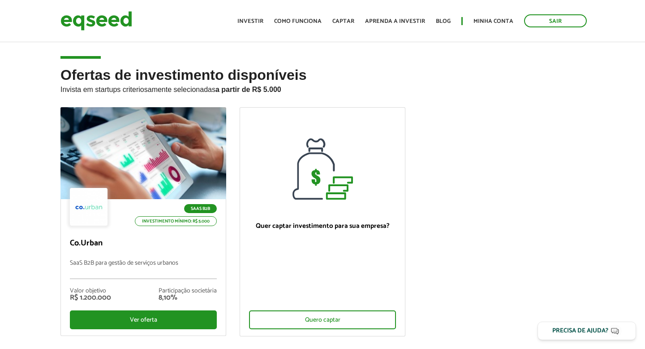 Image resolution: width=645 pixels, height=349 pixels. I want to click on a: Blog, so click(443, 21).